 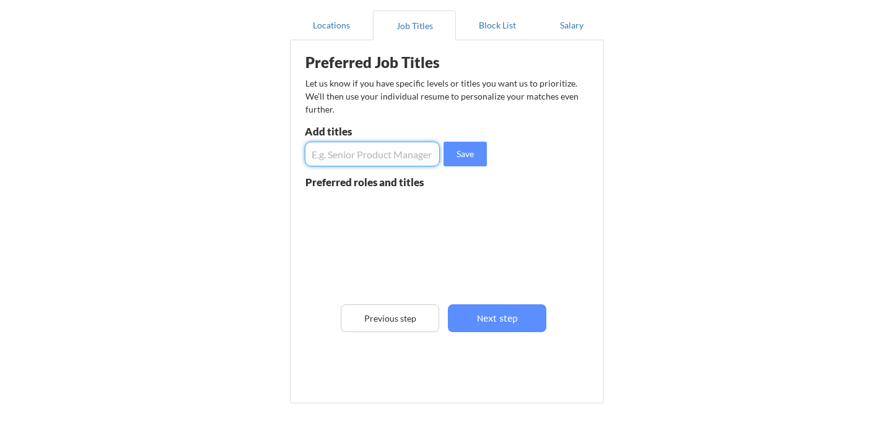 I want to click on input: E.g. Senior Product Manager, so click(x=372, y=154).